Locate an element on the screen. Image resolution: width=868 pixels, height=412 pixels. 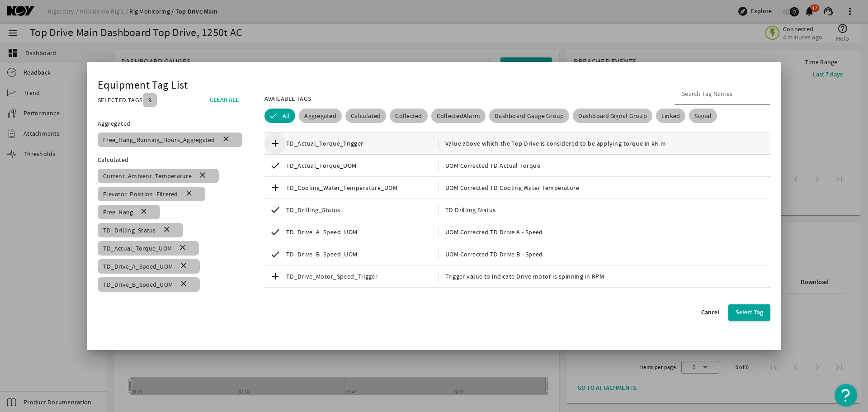
span: CLEAR ALL is located at coordinates (224, 100).